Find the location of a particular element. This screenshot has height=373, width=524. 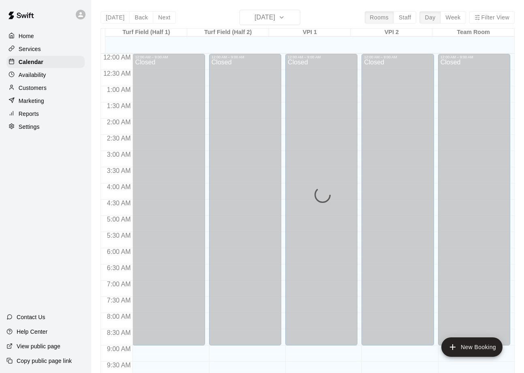

span: 3:00 AM is located at coordinates (119, 154).